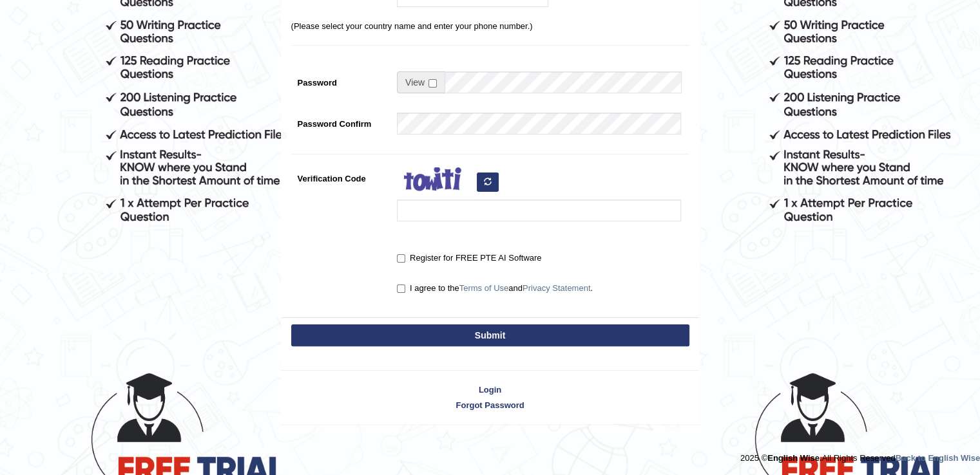  What do you see at coordinates (937, 458) in the screenshot?
I see `strong: Back to English Wise` at bounding box center [937, 458].